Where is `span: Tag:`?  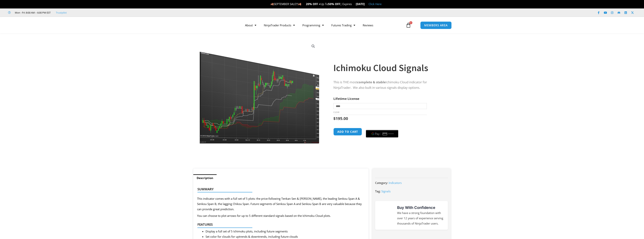
span: Tag: is located at coordinates (378, 191).